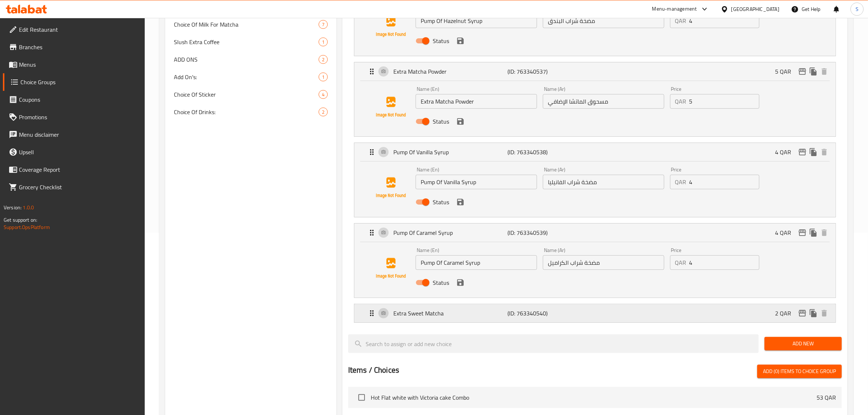 Image resolution: width=868 pixels, height=415 pixels. What do you see at coordinates (545, 72) in the screenshot?
I see `p: (ID: 763340537)` at bounding box center [545, 72].